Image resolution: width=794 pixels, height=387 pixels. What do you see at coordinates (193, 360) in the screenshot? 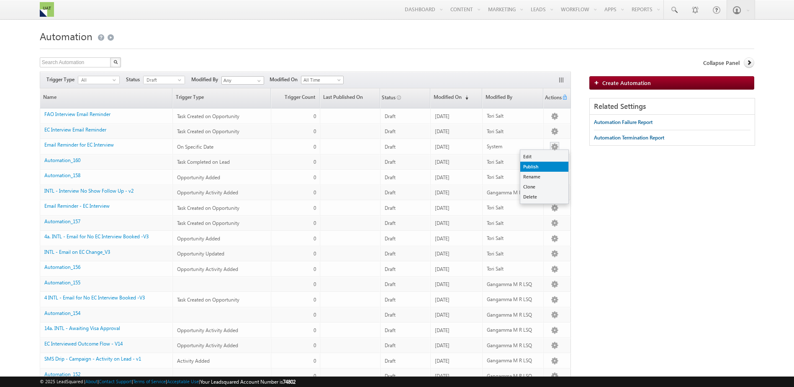
I see `span: Activity Added` at bounding box center [193, 360].